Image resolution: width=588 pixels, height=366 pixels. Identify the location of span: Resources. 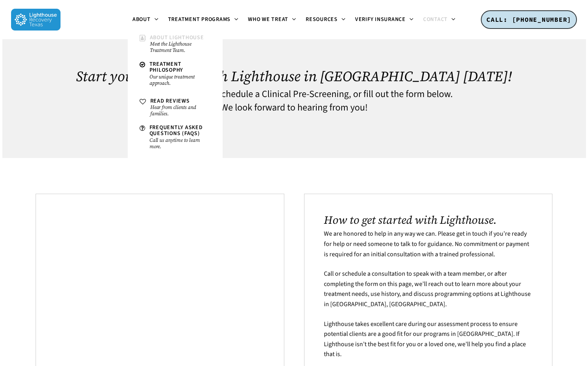
(322, 19).